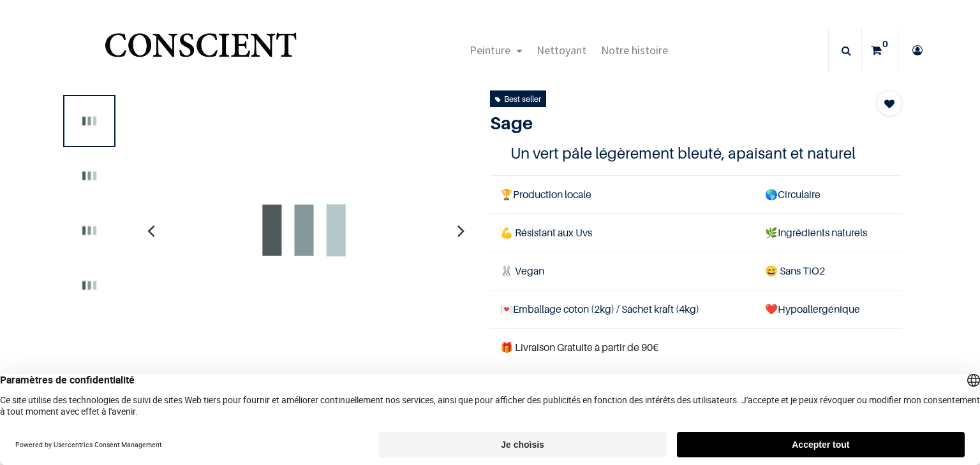 The image size is (980, 465). Describe the element at coordinates (889, 104) in the screenshot. I see `button: Add to wishlist` at that location.